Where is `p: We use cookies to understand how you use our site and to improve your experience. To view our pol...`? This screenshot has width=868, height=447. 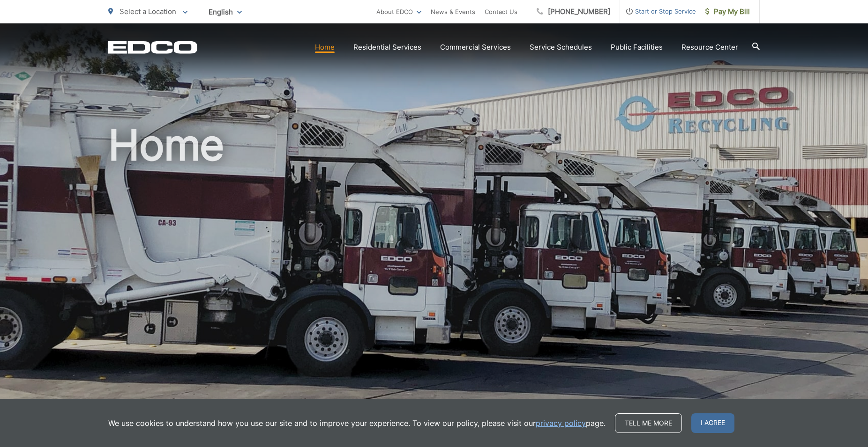 p: We use cookies to understand how you use our site and to improve your experience. To view our pol... is located at coordinates (357, 424).